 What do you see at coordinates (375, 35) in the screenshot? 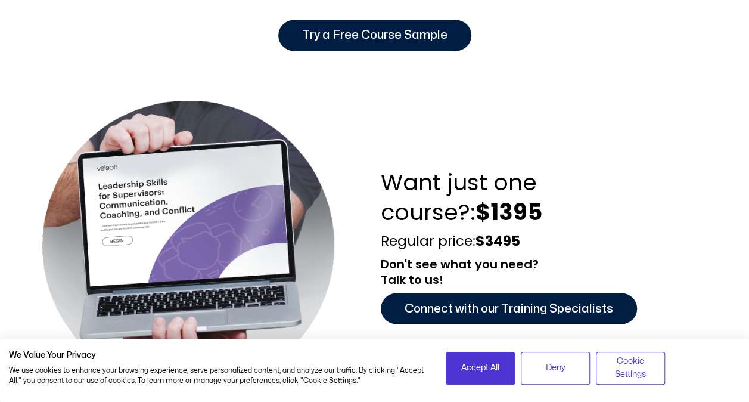
I see `a: Try a Free Course Sample` at bounding box center [375, 35].